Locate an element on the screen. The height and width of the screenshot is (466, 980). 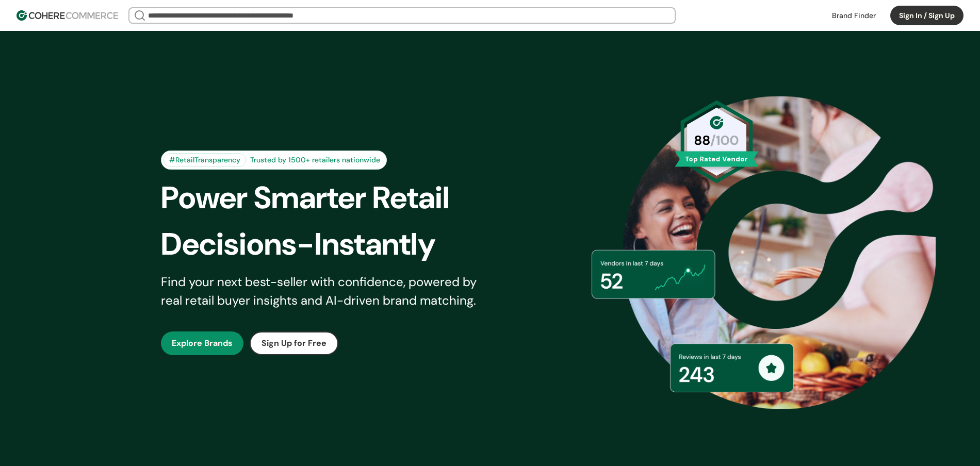
div: Power Smarter Retail is located at coordinates (334, 198).